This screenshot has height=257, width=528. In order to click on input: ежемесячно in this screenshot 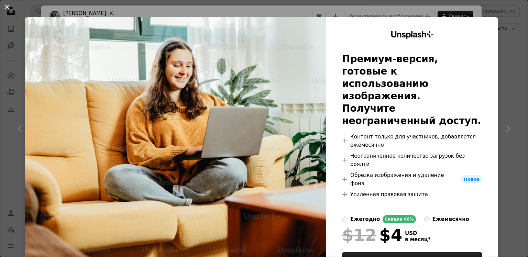, I will do `click(427, 219)`.